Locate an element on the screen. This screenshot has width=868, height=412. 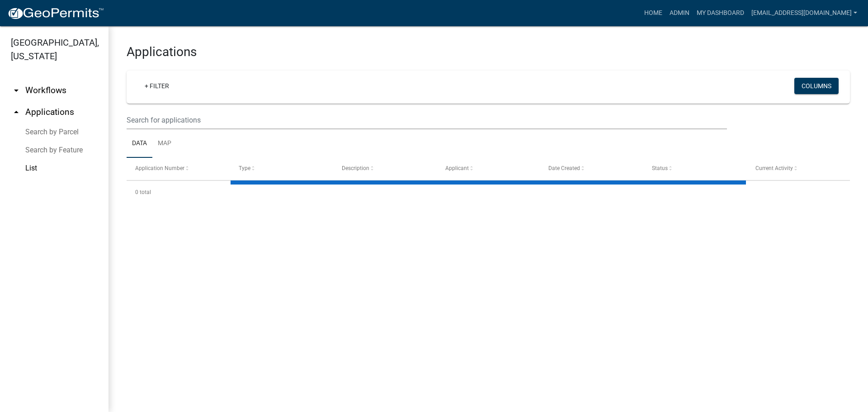
h3: Applications is located at coordinates (488, 52).